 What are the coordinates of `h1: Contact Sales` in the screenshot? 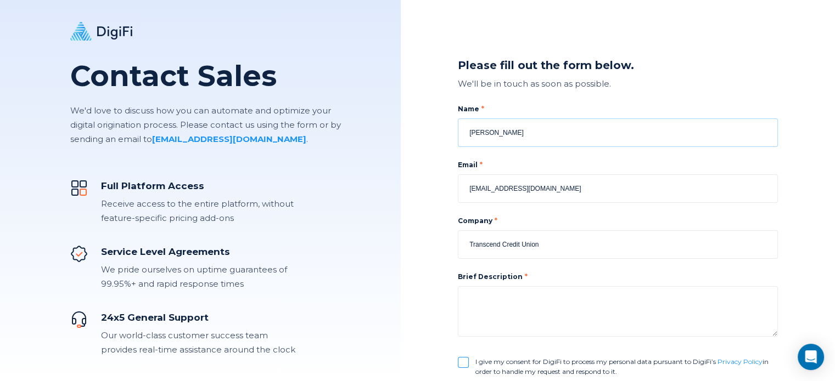 It's located at (206, 76).